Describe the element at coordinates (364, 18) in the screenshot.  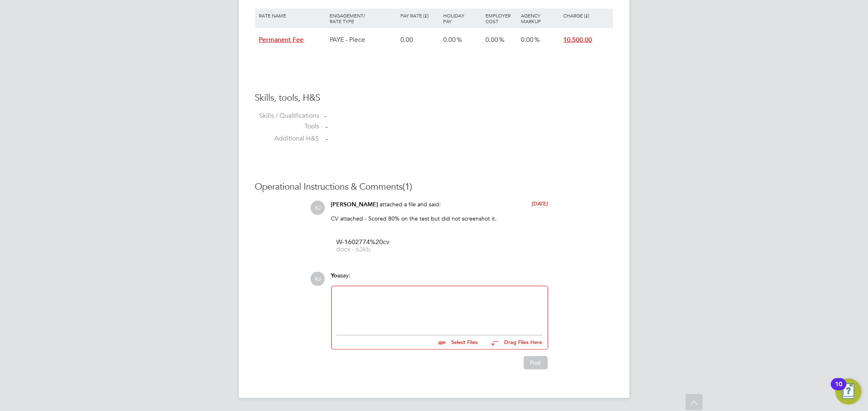
I see `div: Engagement/ Rate Type` at that location.